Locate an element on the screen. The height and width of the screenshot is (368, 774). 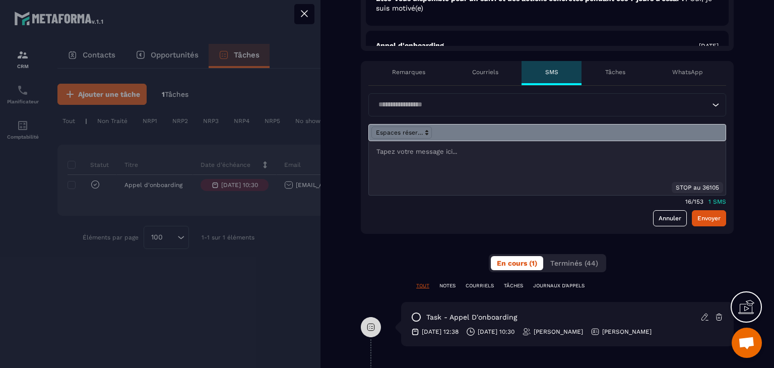
p: Tâches is located at coordinates (615, 72).